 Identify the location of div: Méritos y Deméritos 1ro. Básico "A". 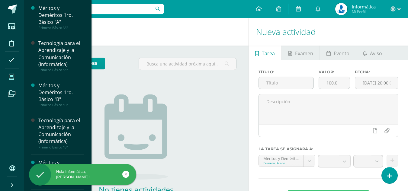
(61, 15).